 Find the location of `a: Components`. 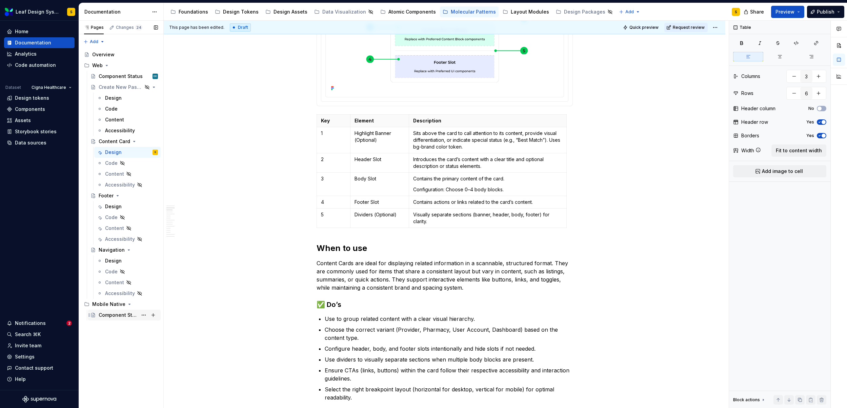

a: Components is located at coordinates (39, 109).